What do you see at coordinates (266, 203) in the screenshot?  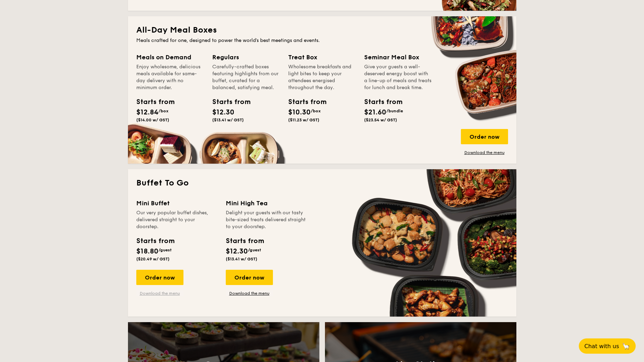 I see `div: Mini High Tea` at bounding box center [266, 203].